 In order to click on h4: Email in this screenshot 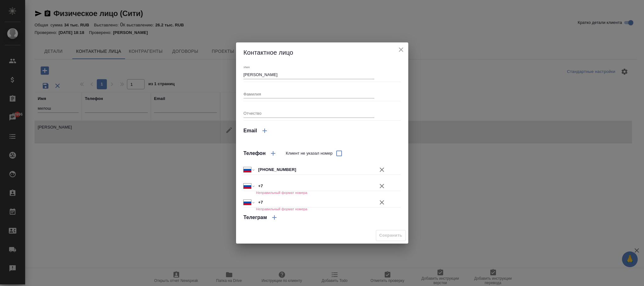, I will do `click(251, 131)`.